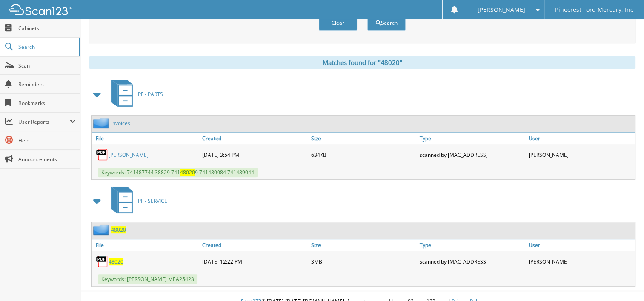  I want to click on span: Search, so click(47, 47).